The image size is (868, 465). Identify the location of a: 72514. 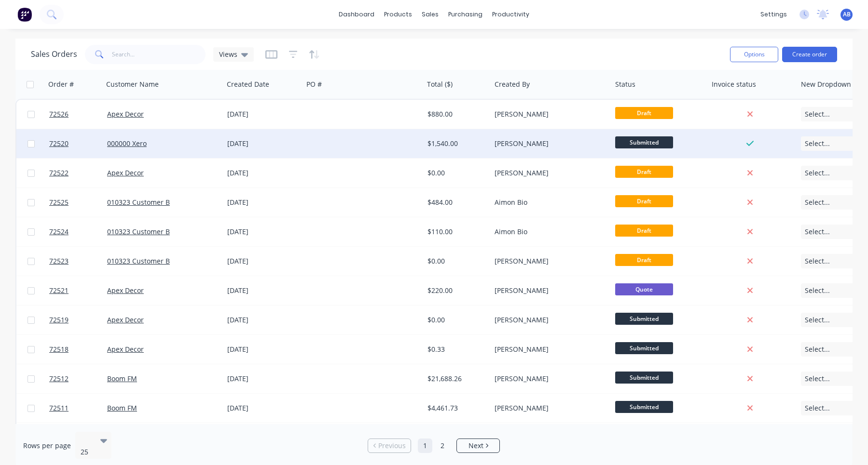
(78, 438).